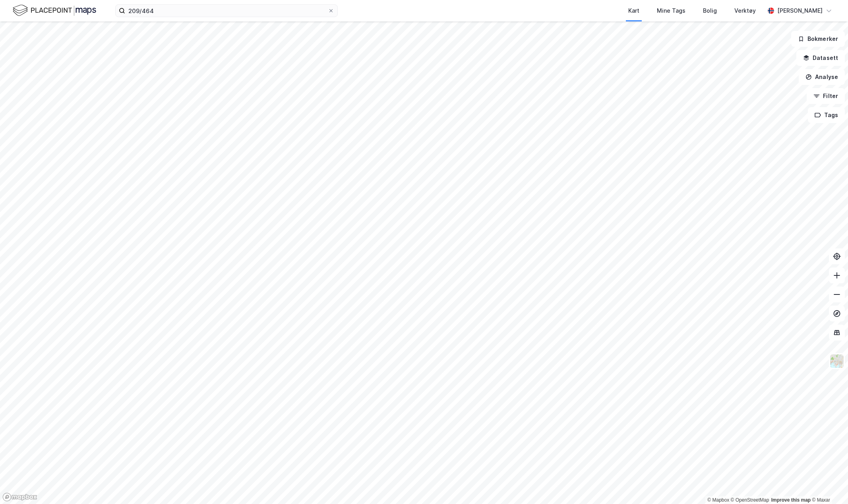 This screenshot has height=504, width=848. Describe the element at coordinates (227, 10) in the screenshot. I see `input: Søk på adresse, matrikkel, gårdeiere, leietakere eller personer` at that location.